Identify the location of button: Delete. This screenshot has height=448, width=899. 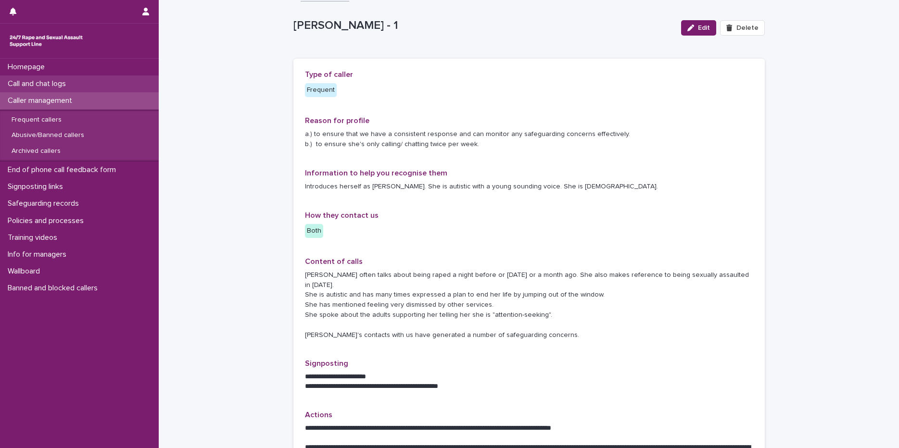
(742, 28).